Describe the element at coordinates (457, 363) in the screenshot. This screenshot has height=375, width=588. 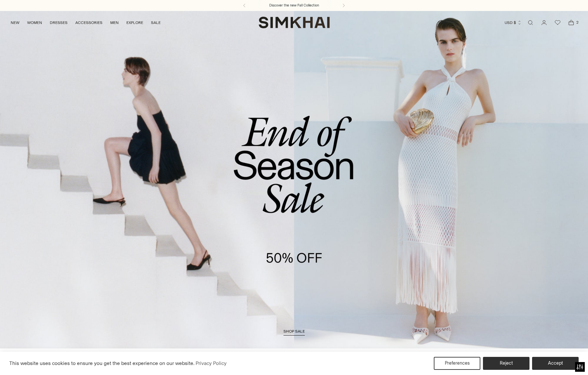
I see `button: Preferences` at that location.